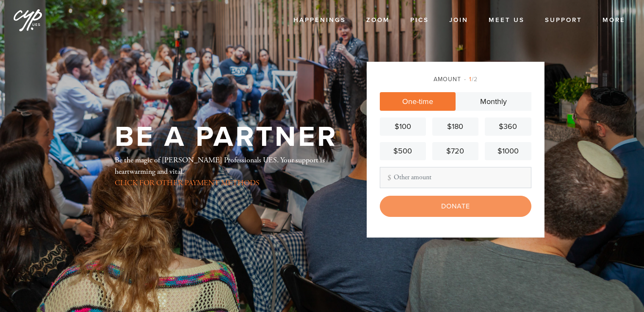  What do you see at coordinates (455, 151) in the screenshot?
I see `div: $720` at bounding box center [455, 151].